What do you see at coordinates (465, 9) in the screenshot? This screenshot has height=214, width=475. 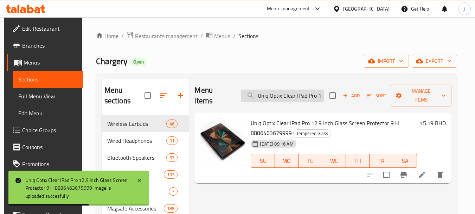 I see `span: j` at bounding box center [465, 9].